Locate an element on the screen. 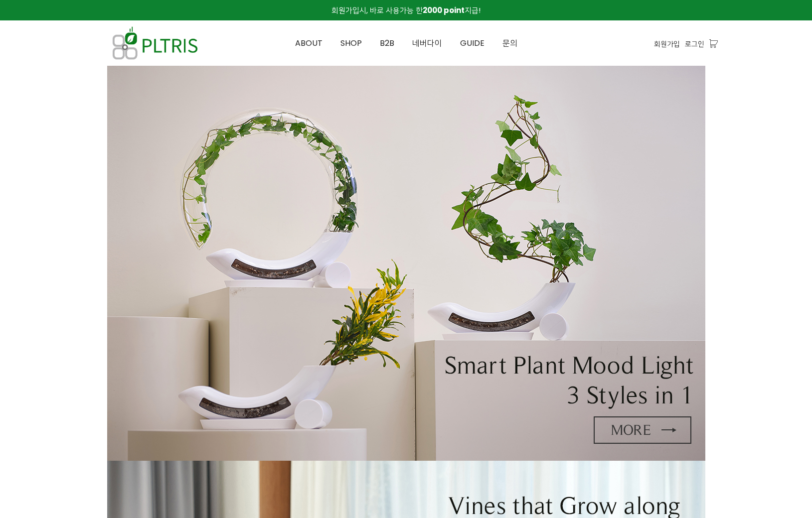  span: ABOUT is located at coordinates (309, 43).